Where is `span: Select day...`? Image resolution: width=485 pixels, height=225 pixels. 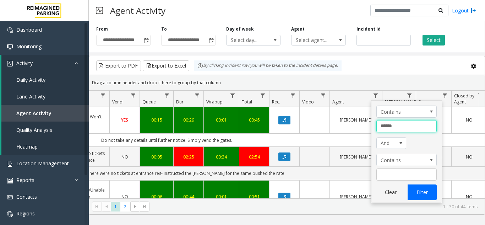
span: Select day... is located at coordinates (248, 40).